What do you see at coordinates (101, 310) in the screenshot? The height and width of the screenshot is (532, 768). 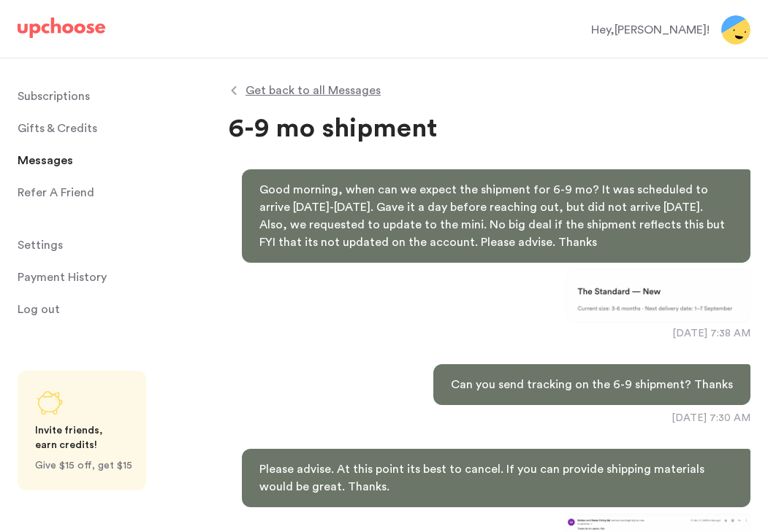 I see `a: Log out` at bounding box center [101, 310].